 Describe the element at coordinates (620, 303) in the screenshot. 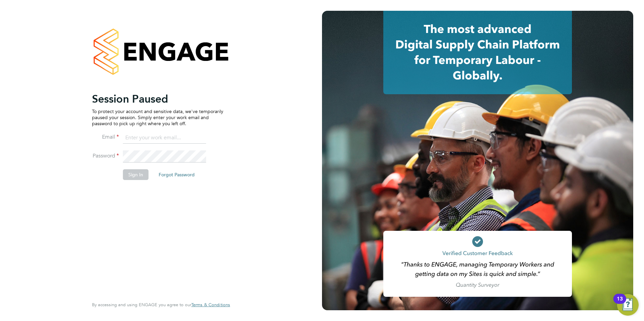

I see `div: 13` at that location.